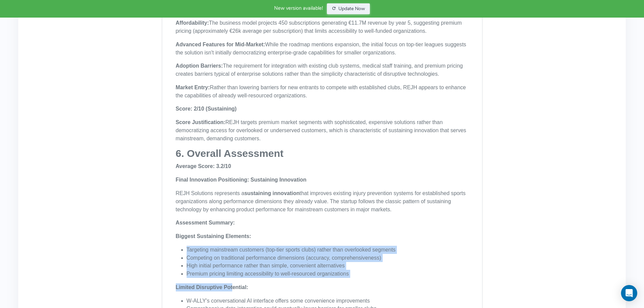  I want to click on button: Update Now, so click(348, 9).